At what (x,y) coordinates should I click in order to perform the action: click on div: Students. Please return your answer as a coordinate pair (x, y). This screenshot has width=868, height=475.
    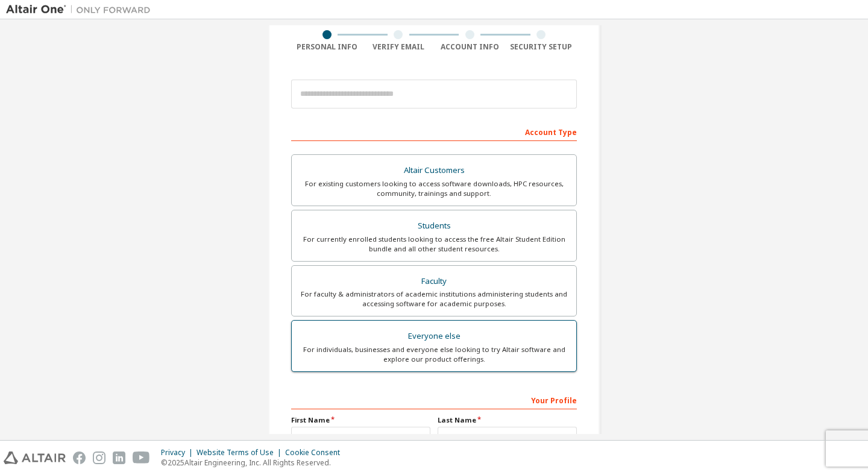
    Looking at the image, I should click on (434, 226).